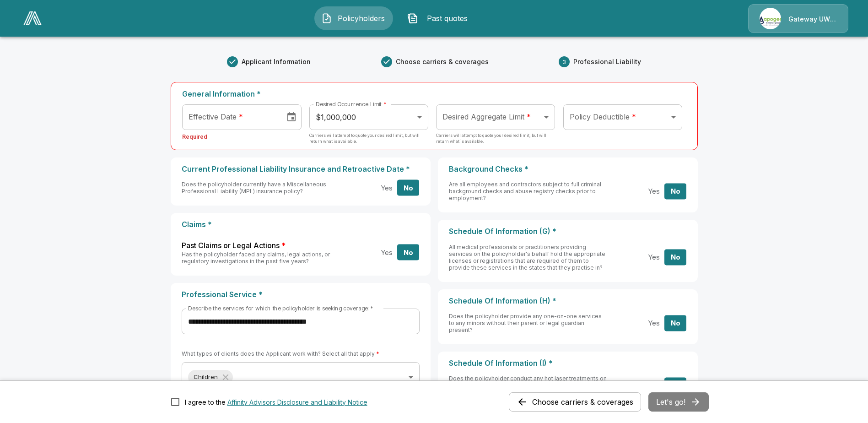 The height and width of the screenshot is (423, 868). I want to click on a: Policyholders IconPolicyholders, so click(354, 18).